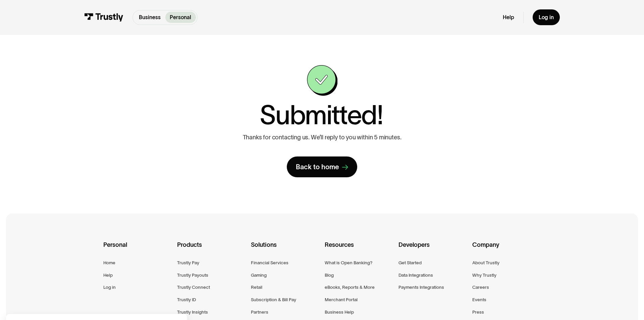 The width and height of the screenshot is (644, 320). I want to click on div: Company, so click(506, 250).